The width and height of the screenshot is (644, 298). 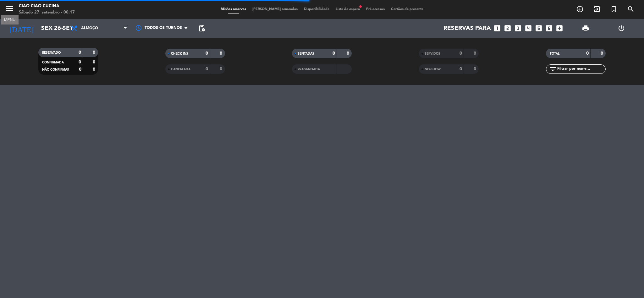 I want to click on span: NO-SHOW, so click(x=433, y=69).